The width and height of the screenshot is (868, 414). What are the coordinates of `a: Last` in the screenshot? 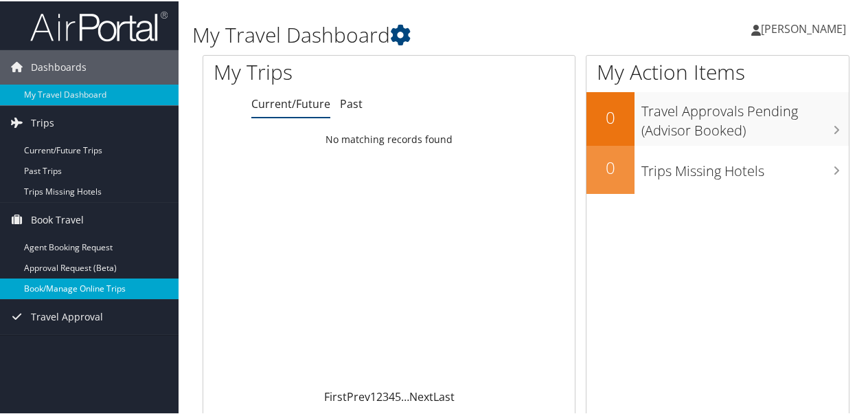 It's located at (443, 395).